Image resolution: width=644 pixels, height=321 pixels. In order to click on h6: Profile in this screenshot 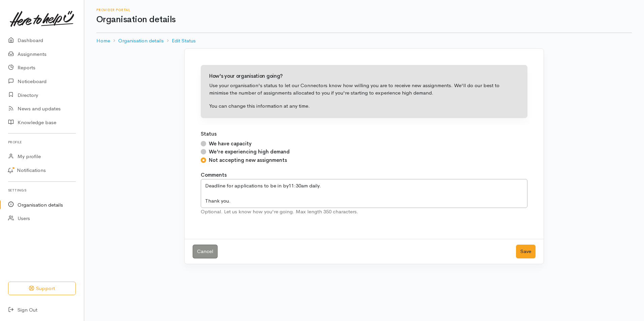, I will do `click(42, 142)`.